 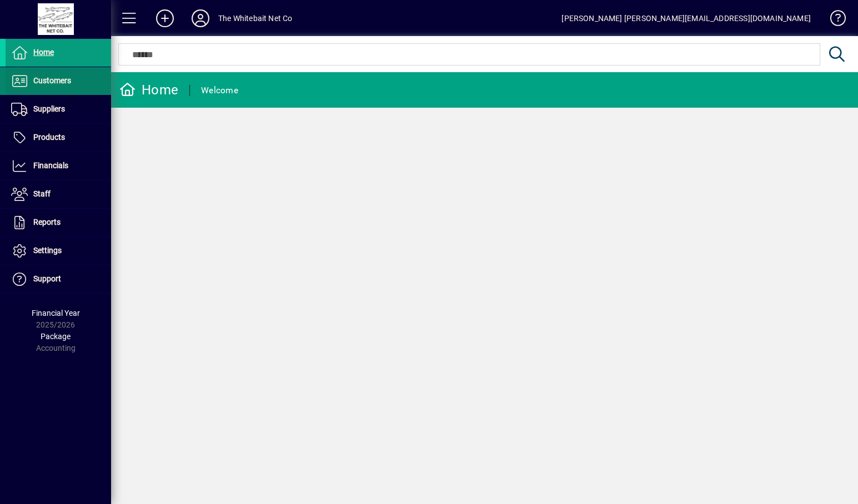 What do you see at coordinates (58, 223) in the screenshot?
I see `a: Reports` at bounding box center [58, 223].